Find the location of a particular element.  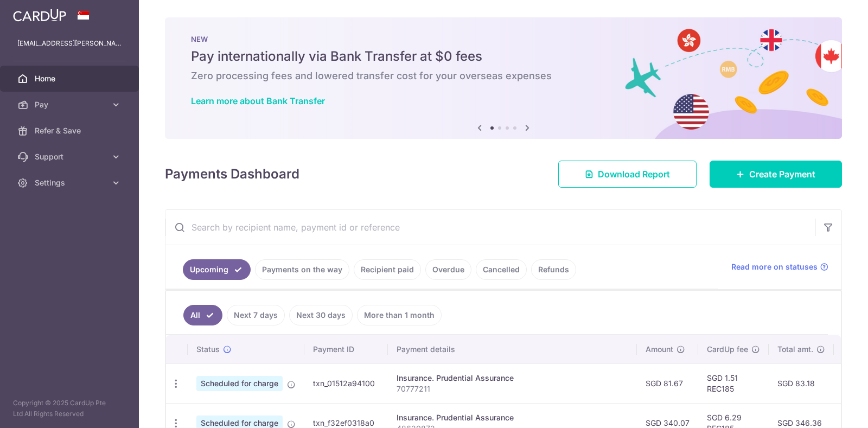

input: Search by recipient name, payment id or reference is located at coordinates (491, 227).